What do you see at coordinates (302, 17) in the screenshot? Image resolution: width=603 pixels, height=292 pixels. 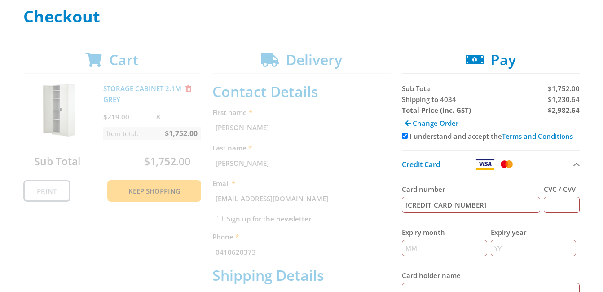 I see `h1: Checkout` at bounding box center [302, 17].